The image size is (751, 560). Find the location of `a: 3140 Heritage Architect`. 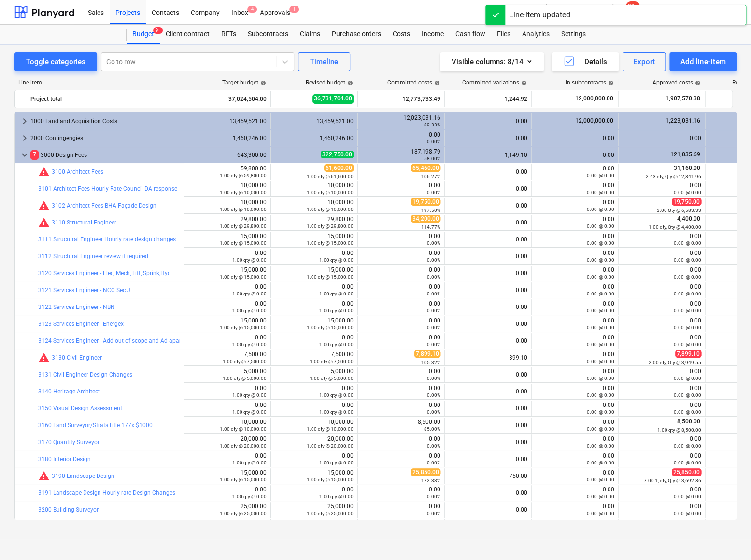

a: 3140 Heritage Architect is located at coordinates (69, 391).